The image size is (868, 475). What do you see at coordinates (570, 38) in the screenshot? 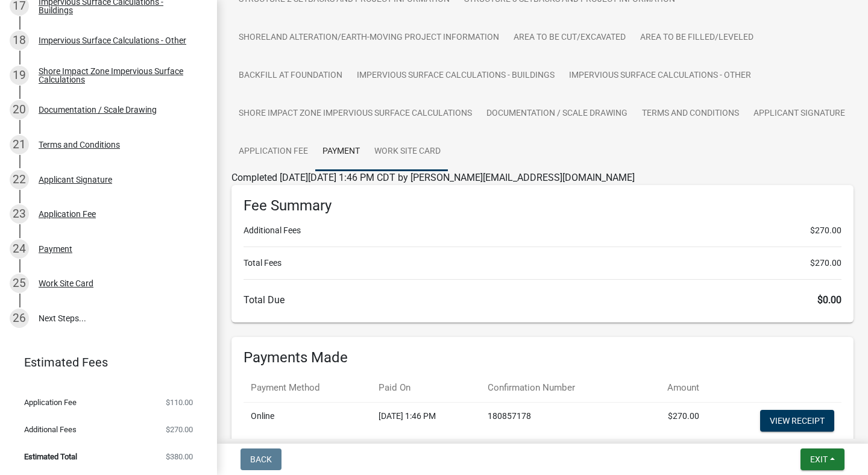
I see `a: Area to be Cut/Excavated` at bounding box center [570, 38].